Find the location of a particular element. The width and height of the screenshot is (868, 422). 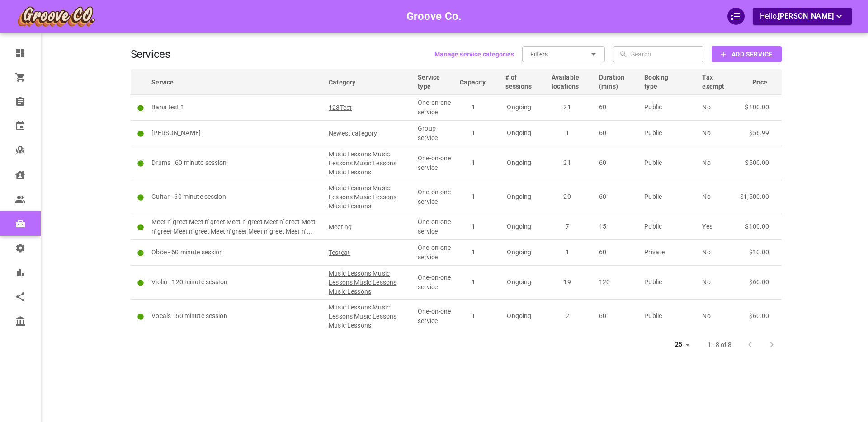

span: $56.99 is located at coordinates (759, 133).